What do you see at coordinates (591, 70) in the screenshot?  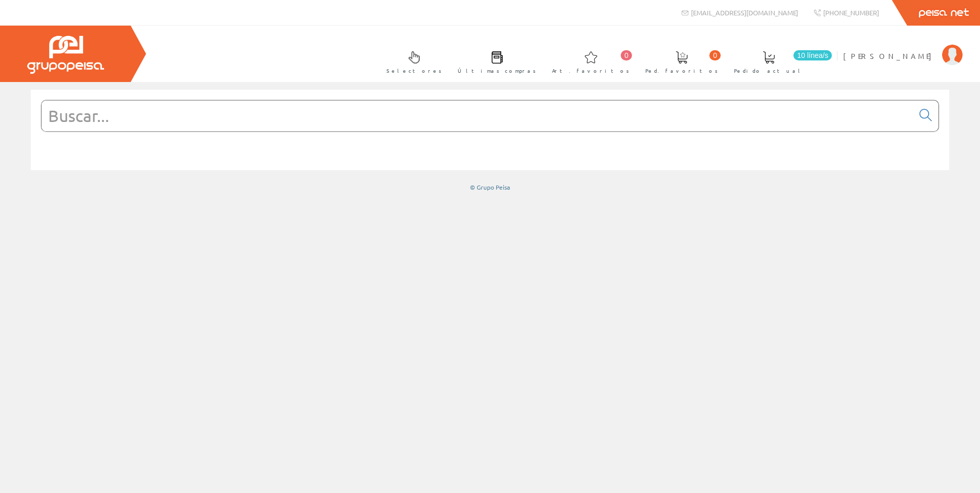 I see `span: Art. favoritos` at bounding box center [591, 70].